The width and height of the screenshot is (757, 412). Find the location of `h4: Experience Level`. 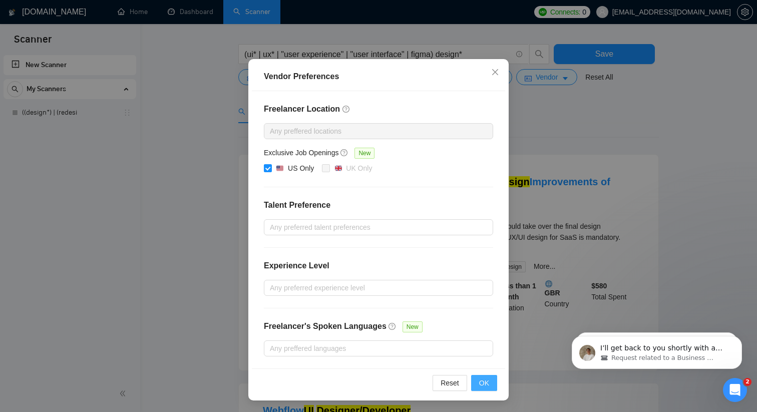

h4: Experience Level is located at coordinates (297, 266).